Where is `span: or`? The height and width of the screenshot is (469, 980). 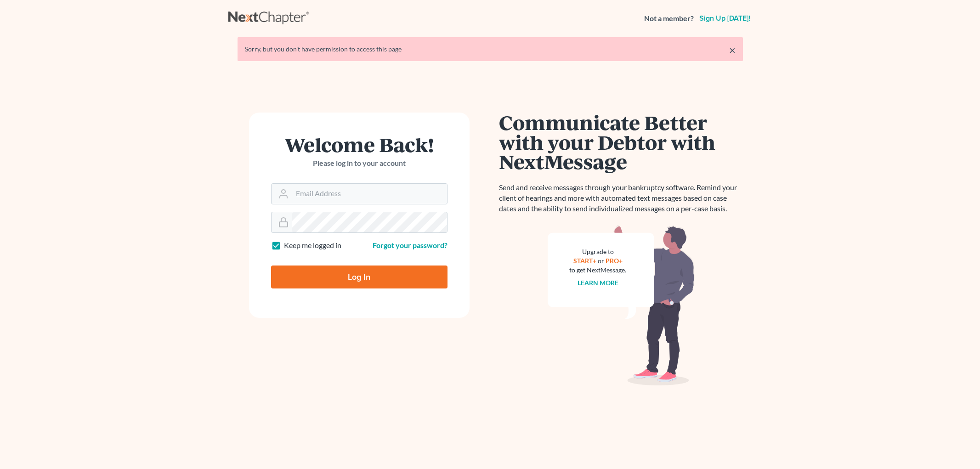 span: or is located at coordinates (601, 260).